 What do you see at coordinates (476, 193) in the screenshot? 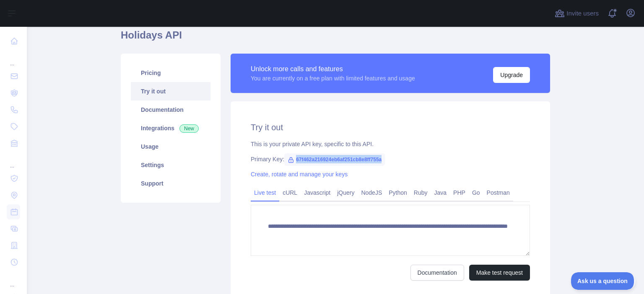
I see `a: Go` at bounding box center [476, 193].